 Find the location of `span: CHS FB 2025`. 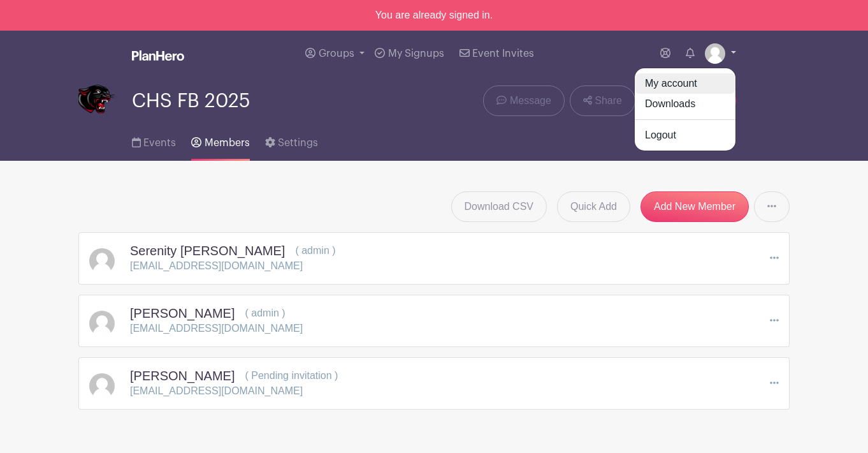

span: CHS FB 2025 is located at coordinates (192, 101).